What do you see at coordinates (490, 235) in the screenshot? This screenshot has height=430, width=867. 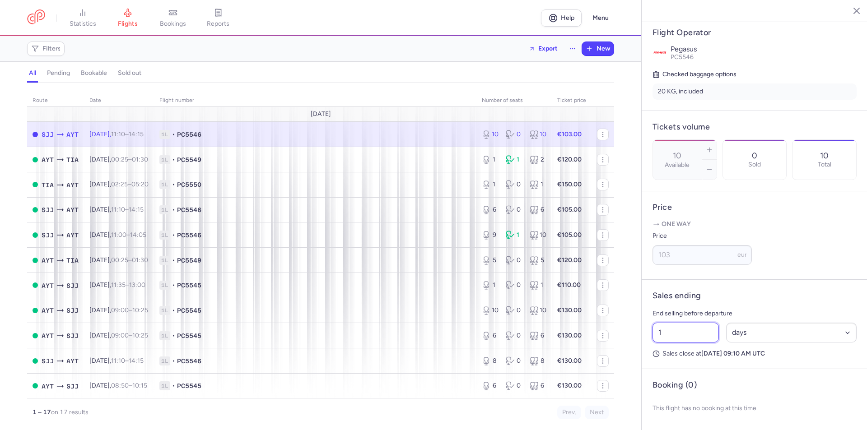 I see `div: 9` at bounding box center [490, 235].